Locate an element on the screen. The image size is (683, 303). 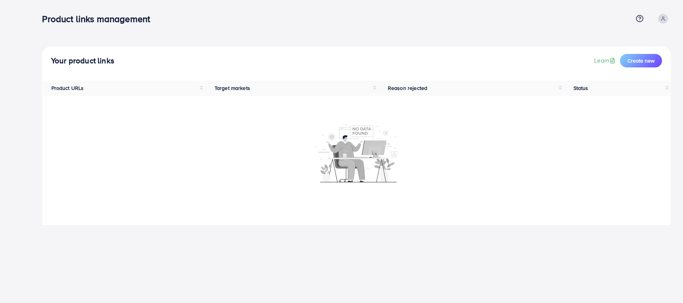
span: Create new is located at coordinates (641, 61).